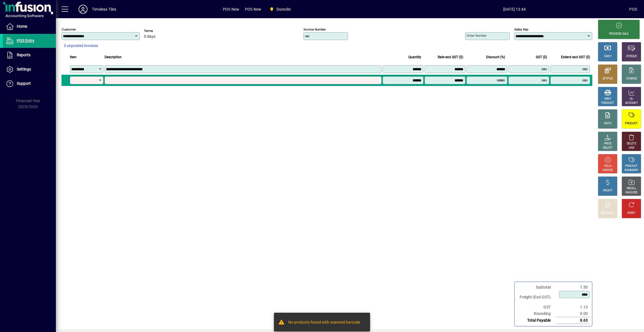  I want to click on button: 3 unposted invoices, so click(81, 46).